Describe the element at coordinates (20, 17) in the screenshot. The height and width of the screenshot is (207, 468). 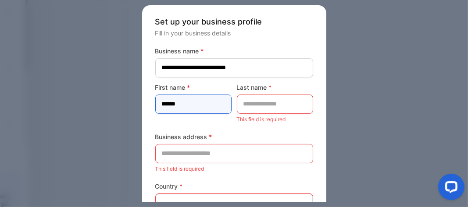
I see `button: Open LiveChat chat widget` at that location.